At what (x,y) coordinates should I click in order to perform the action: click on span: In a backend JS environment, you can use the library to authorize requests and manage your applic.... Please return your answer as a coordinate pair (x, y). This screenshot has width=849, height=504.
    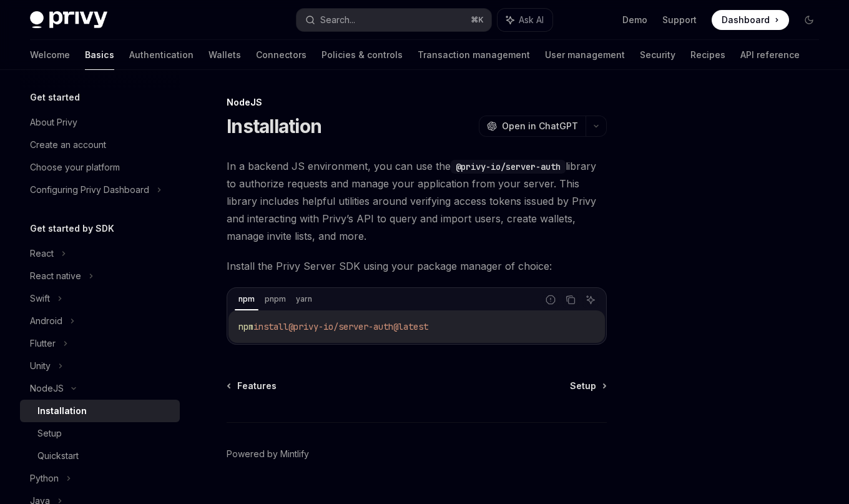
    Looking at the image, I should click on (416, 201).